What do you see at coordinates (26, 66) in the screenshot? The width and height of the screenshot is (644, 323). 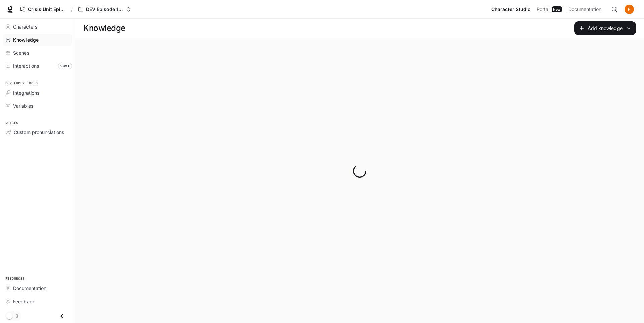 I see `span: Interactions` at bounding box center [26, 66].